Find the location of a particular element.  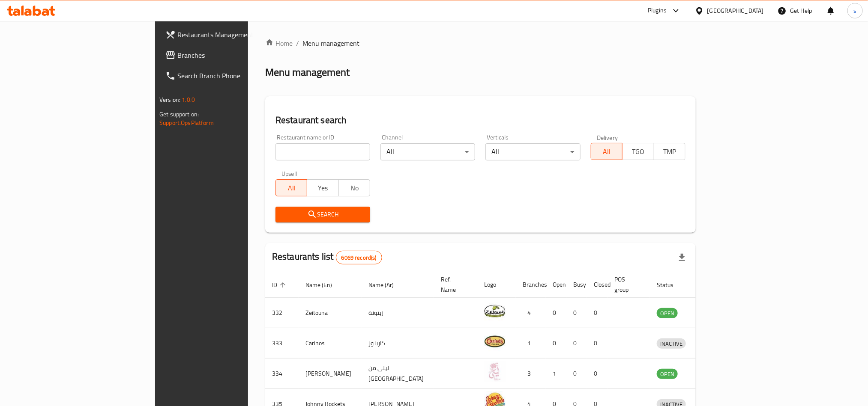

button: No is located at coordinates (355, 188).